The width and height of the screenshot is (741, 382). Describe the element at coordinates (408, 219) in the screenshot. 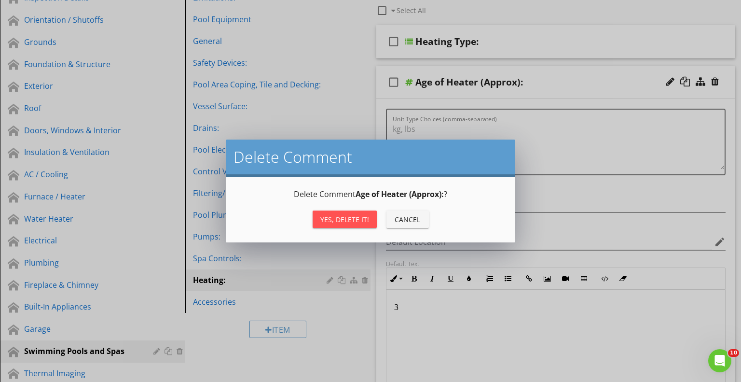

I see `div: Cancel` at that location.